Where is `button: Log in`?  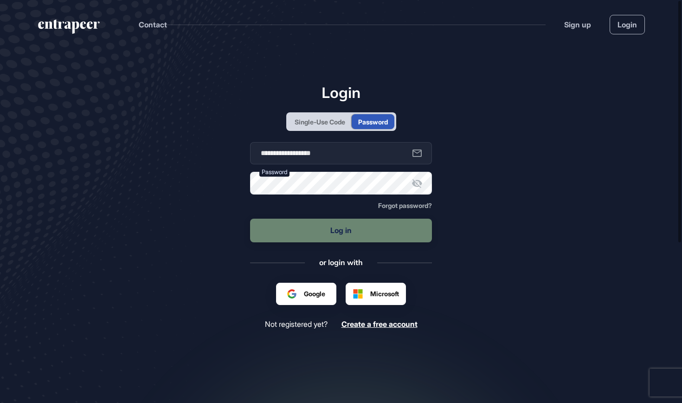
button: Log in is located at coordinates (341, 230).